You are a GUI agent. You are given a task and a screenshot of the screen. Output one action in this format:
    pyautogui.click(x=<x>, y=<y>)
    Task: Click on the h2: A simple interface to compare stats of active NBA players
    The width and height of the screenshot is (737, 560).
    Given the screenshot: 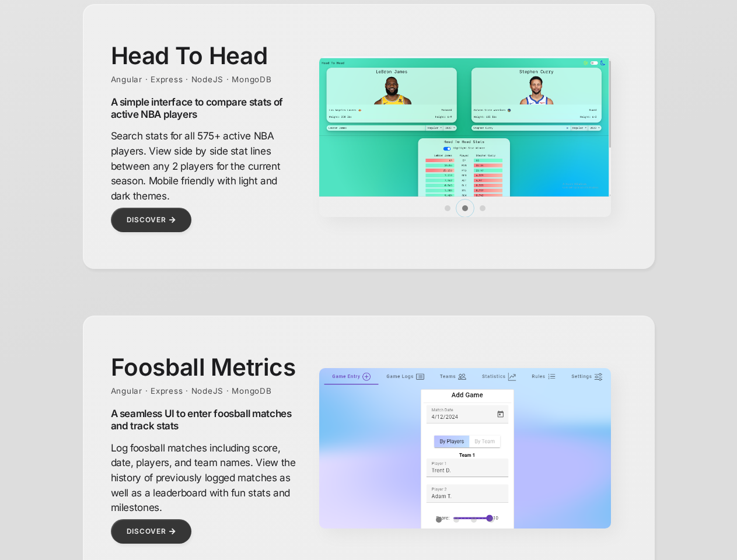 What is the action you would take?
    pyautogui.click(x=204, y=108)
    